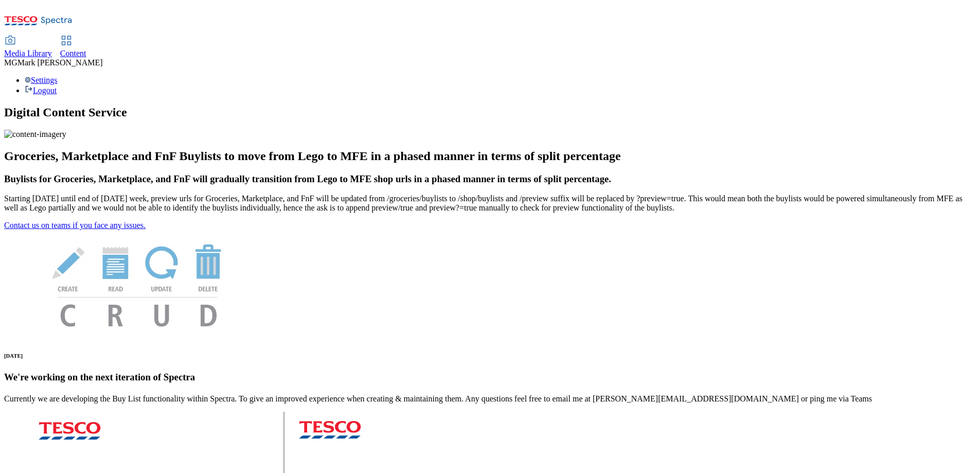  Describe the element at coordinates (490, 156) in the screenshot. I see `h2: Groceries, Marketplace and FnF Buylists to move from Lego to MFE in a phased manner in terms of s...` at that location.